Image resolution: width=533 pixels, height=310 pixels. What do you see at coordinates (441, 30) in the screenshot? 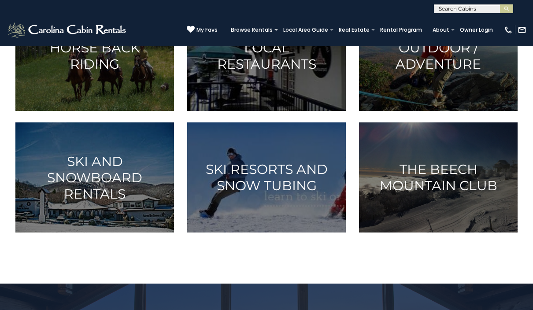
I see `a: About` at bounding box center [441, 30].